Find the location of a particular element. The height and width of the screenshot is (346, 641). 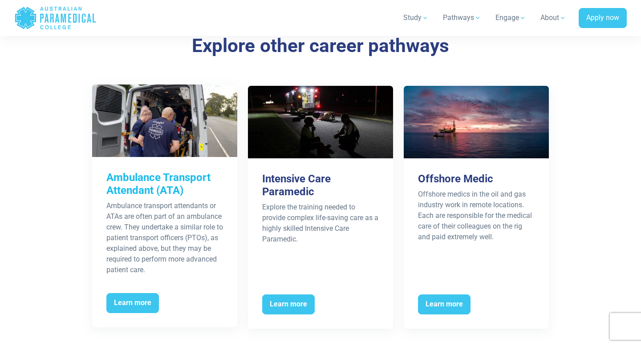

a: Apply now is located at coordinates (603, 18).